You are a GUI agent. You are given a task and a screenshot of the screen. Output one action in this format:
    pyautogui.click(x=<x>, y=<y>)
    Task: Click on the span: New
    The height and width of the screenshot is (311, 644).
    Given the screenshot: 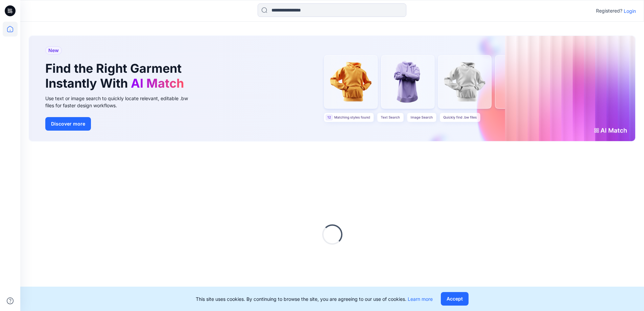 What is the action you would take?
    pyautogui.click(x=53, y=50)
    